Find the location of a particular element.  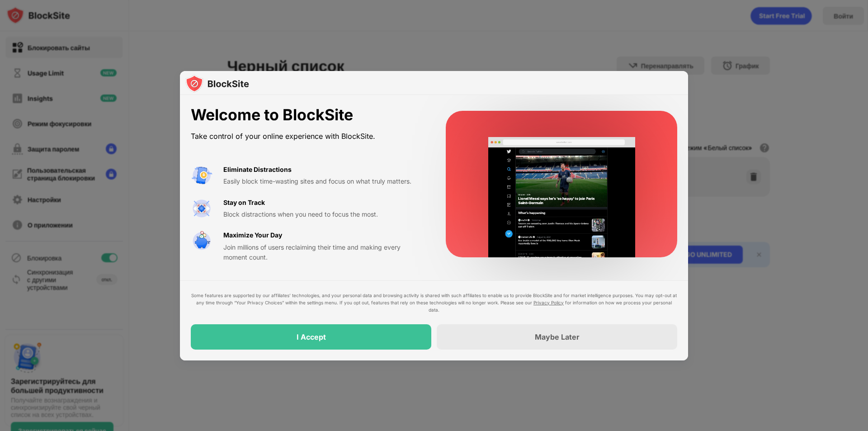

img: logo-blocksite.svg is located at coordinates (217, 84).